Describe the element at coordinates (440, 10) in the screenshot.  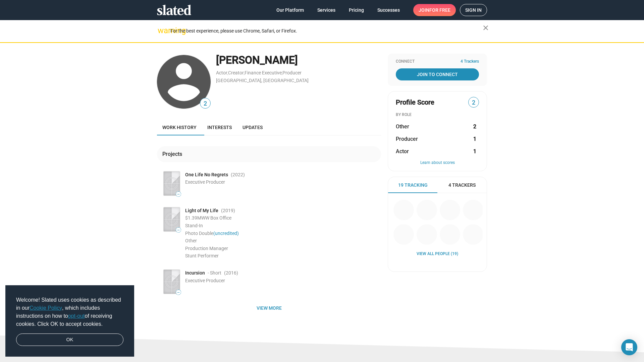
I see `span: for free` at that location.